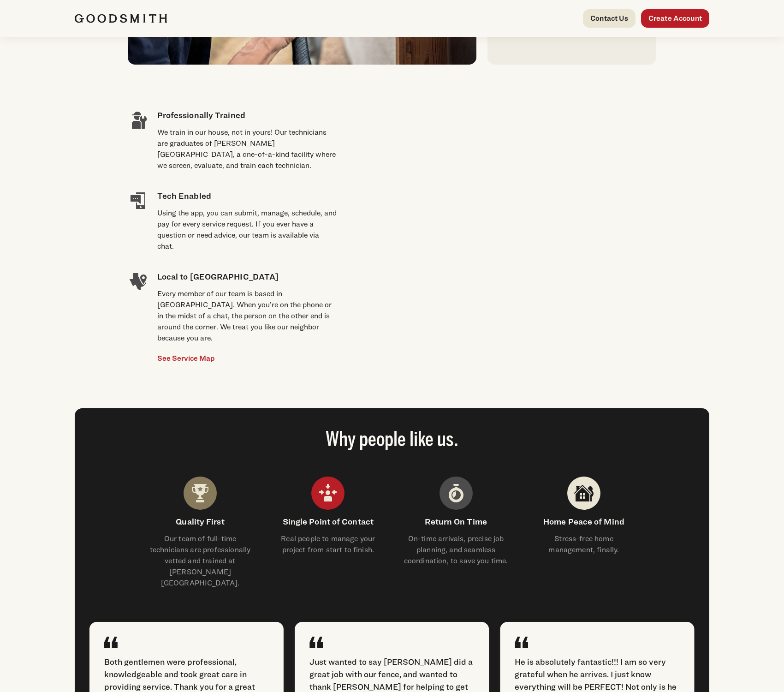  What do you see at coordinates (675, 19) in the screenshot?
I see `a: Create Account` at bounding box center [675, 19].